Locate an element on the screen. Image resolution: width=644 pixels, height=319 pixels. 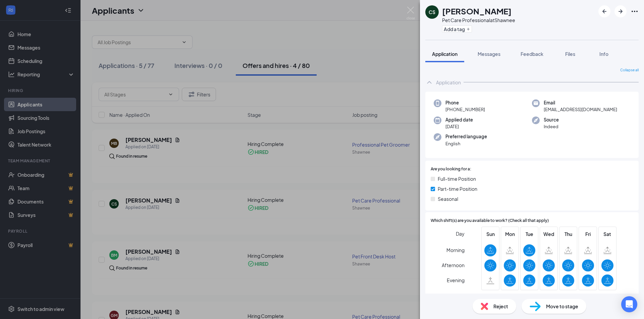
span: English is located at coordinates (466, 144).